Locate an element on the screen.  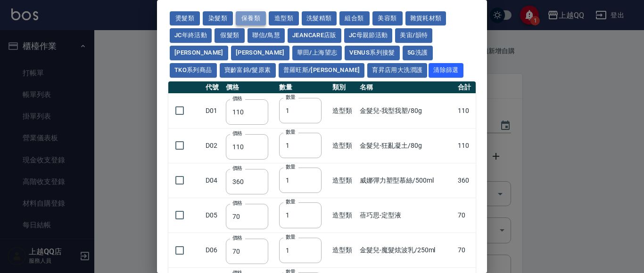
button: 假髮類 is located at coordinates (230, 35).